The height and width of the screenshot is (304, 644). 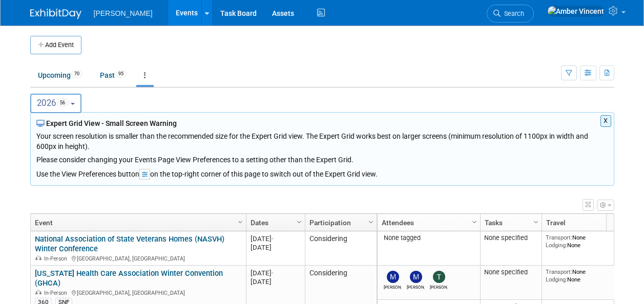 I want to click on div: None tagged, so click(x=429, y=238).